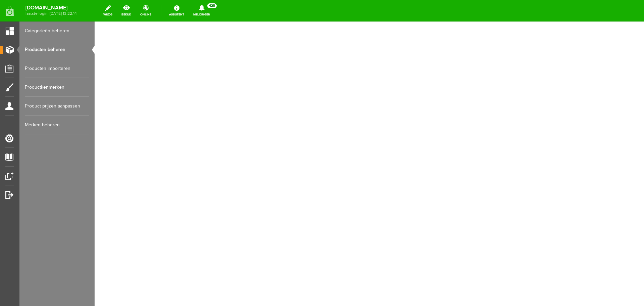 The height and width of the screenshot is (306, 644). What do you see at coordinates (57, 68) in the screenshot?
I see `a: Producten importeren` at bounding box center [57, 68].